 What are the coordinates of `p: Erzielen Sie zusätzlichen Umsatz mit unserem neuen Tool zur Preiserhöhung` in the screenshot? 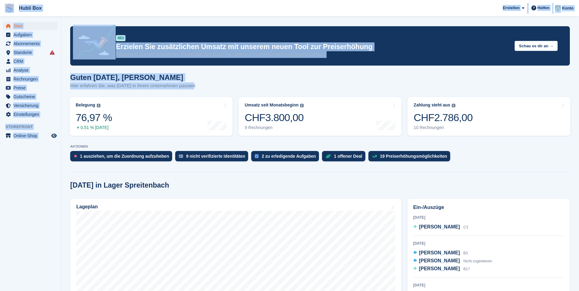 It's located at (313, 47).